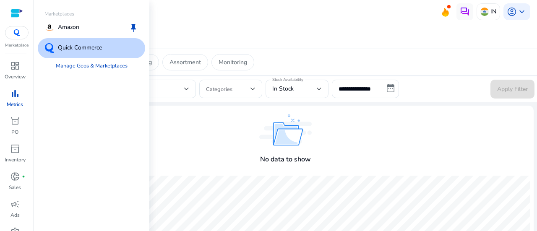 Image resolution: width=537 pixels, height=231 pixels. I want to click on span: dashboard, so click(15, 66).